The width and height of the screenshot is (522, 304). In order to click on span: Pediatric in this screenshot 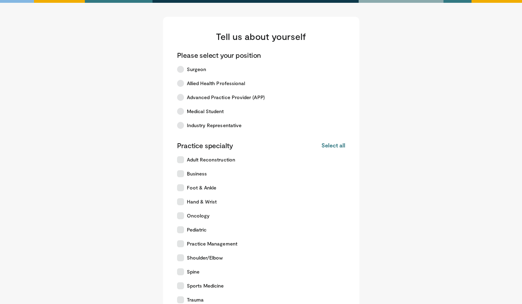, I will do `click(197, 230)`.